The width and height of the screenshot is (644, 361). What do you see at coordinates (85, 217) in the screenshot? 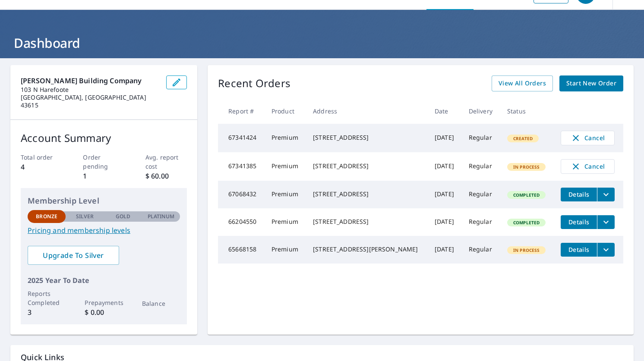
I see `p: Silver` at bounding box center [85, 217].